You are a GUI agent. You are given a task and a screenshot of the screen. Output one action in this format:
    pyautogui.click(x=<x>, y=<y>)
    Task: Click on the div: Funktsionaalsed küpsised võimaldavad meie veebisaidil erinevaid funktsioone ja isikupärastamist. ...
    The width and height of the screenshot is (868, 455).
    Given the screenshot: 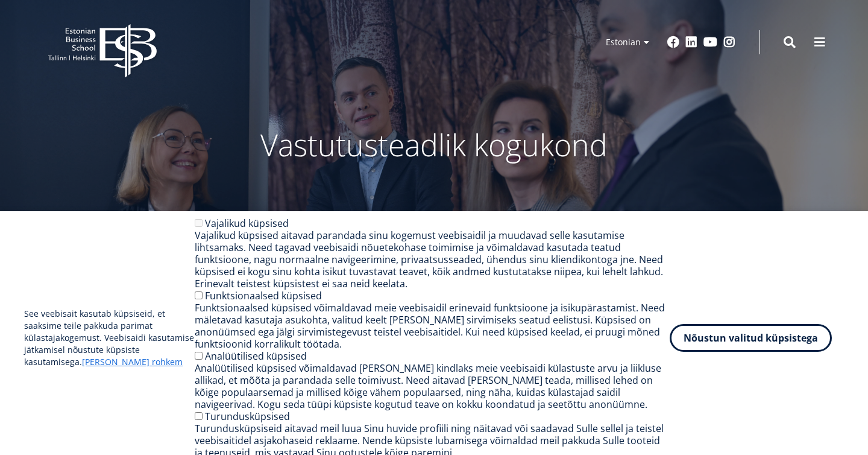 What is the action you would take?
    pyautogui.click(x=432, y=326)
    